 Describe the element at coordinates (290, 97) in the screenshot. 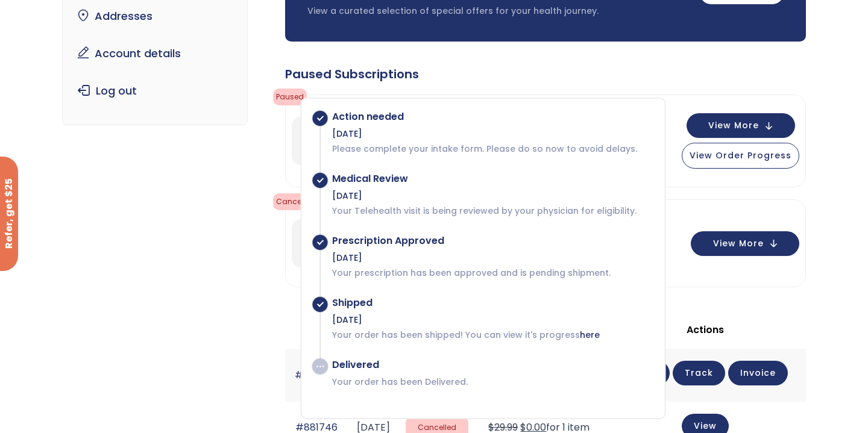

I see `span: Paused` at that location.